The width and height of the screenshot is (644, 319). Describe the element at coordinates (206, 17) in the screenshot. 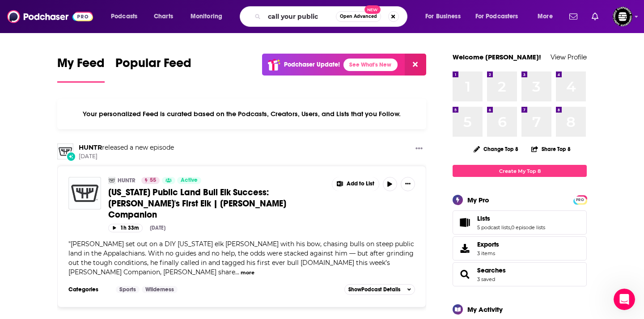

I see `span: Monitoring` at that location.